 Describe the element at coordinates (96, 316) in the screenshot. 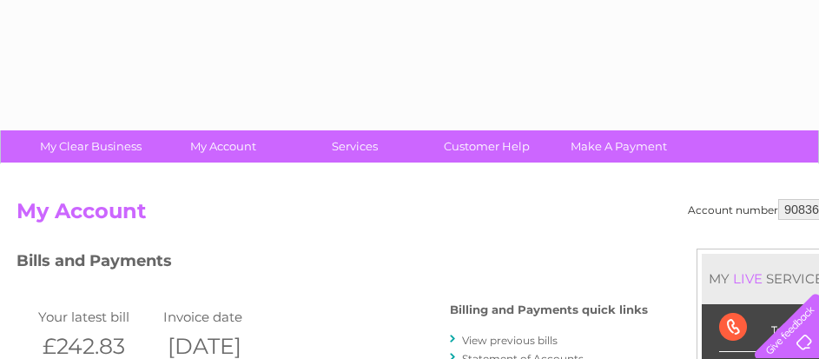

I see `td: Your latest bill` at that location.